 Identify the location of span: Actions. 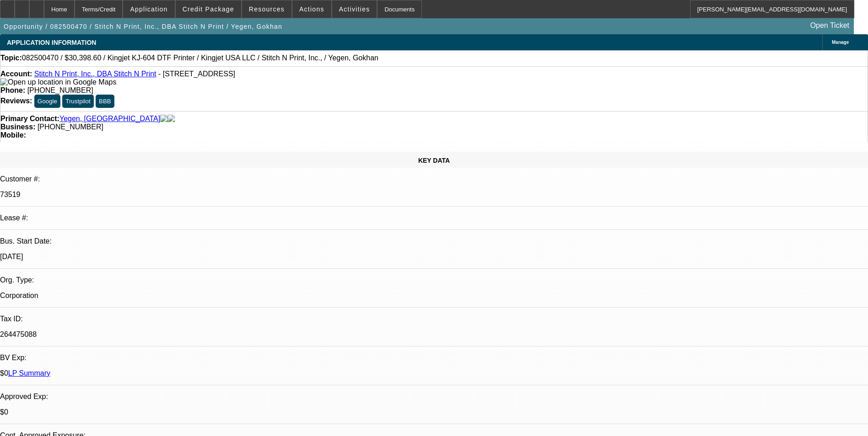
(312, 9).